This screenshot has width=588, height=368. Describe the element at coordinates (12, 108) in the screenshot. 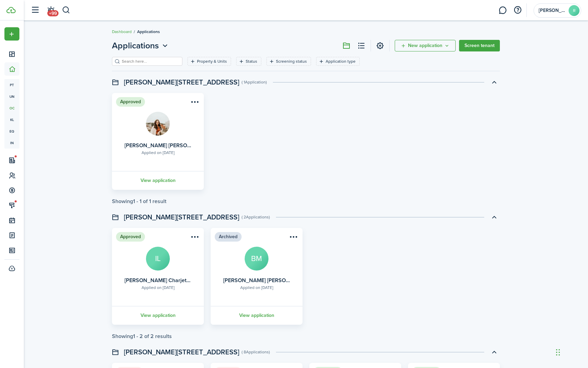

I see `a: oc` at that location.